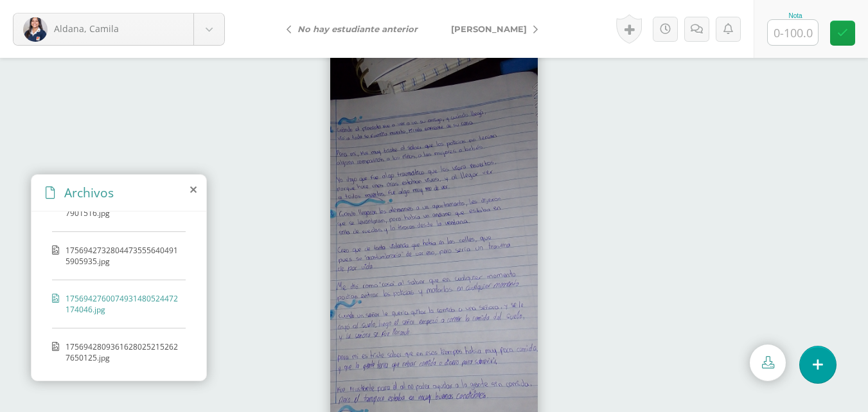  Describe the element at coordinates (795, 15) in the screenshot. I see `div: Nota` at that location.